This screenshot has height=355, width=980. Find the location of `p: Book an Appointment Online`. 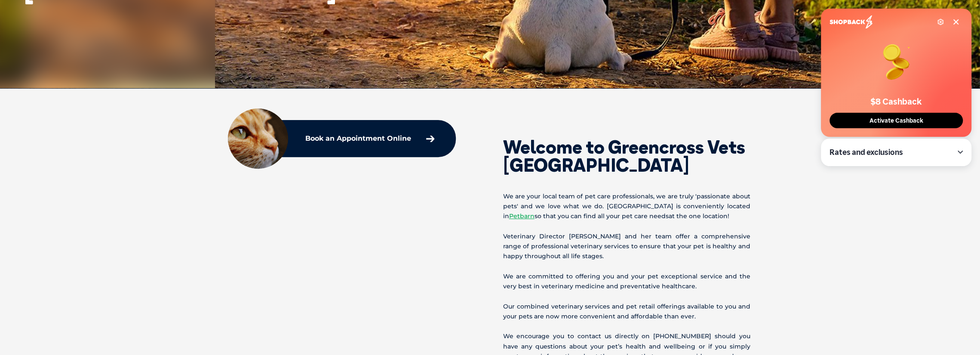

p: Book an Appointment Online is located at coordinates (358, 138).